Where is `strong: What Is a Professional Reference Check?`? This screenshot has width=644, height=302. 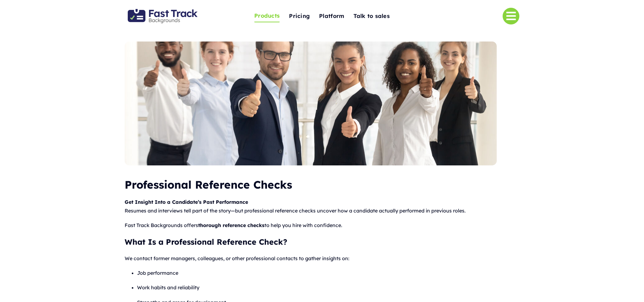 strong: What Is a Professional Reference Check? is located at coordinates (206, 242).